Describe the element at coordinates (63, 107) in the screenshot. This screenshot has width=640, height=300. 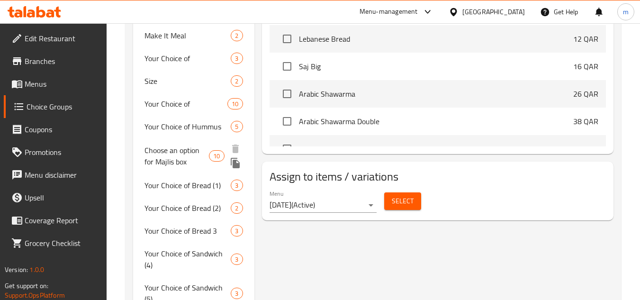
I see `span: Choice Groups` at that location.